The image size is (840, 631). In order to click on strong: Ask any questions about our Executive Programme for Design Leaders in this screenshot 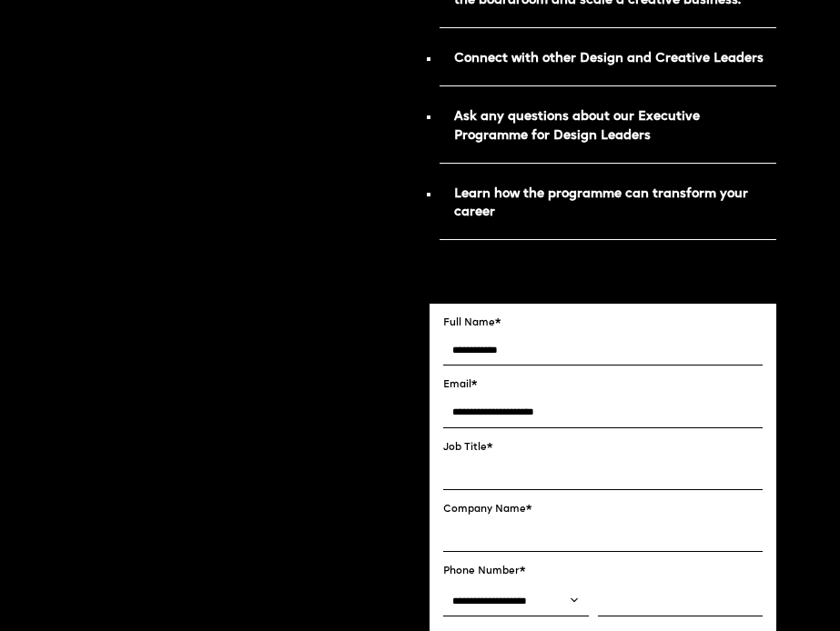, I will do `click(577, 126)`.